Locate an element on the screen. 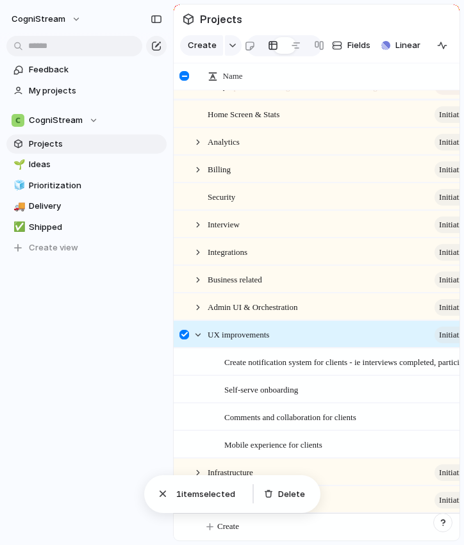 Image resolution: width=464 pixels, height=545 pixels. a: 🧊Prioritization is located at coordinates (86, 186).